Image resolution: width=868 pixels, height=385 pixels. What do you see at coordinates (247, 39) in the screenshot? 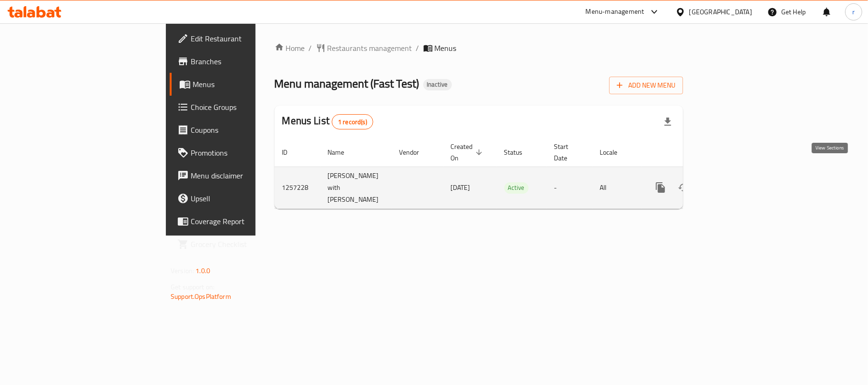
I see `span: Edit Restaurant` at bounding box center [247, 39].